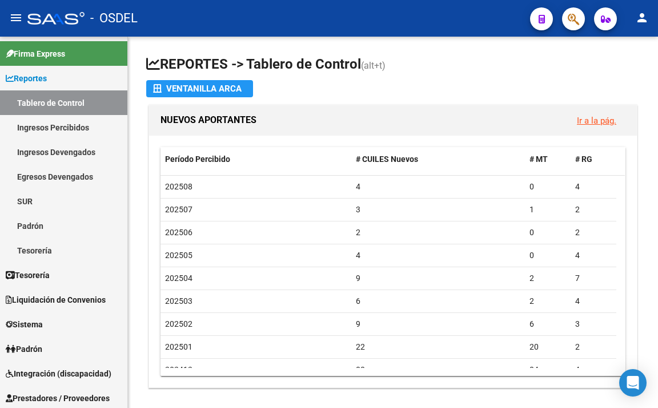  What do you see at coordinates (633, 382) in the screenshot?
I see `div: Open Intercom Messenger` at bounding box center [633, 382].